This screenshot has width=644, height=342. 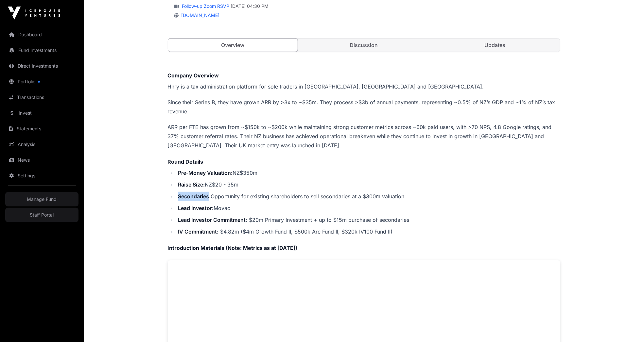 I want to click on a: Fund Investments, so click(x=42, y=50).